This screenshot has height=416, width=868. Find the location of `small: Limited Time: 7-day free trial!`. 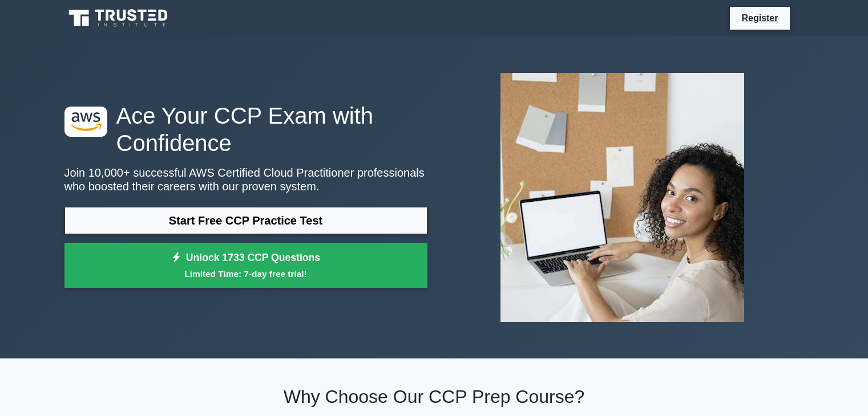

small: Limited Time: 7-day free trial! is located at coordinates (246, 274).